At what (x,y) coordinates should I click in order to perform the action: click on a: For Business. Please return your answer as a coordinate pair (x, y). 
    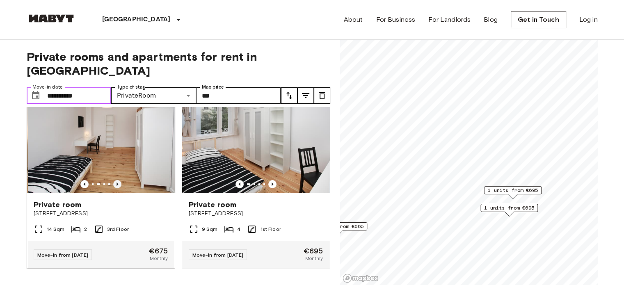
    Looking at the image, I should click on (396, 20).